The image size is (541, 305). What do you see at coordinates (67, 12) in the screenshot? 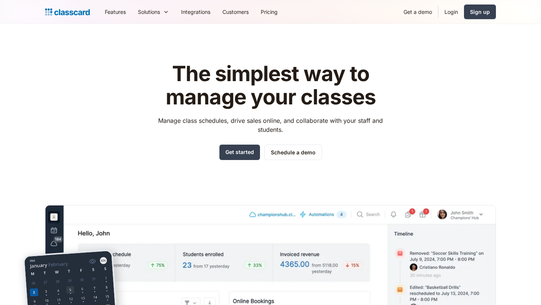
I see `a: home` at bounding box center [67, 12].